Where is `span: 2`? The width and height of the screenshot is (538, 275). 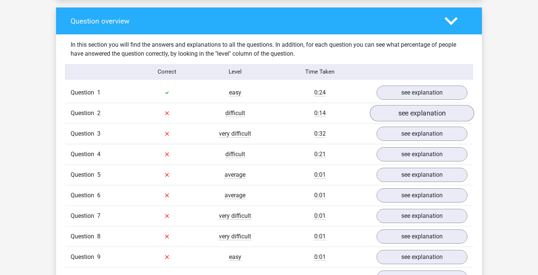
span: 2 is located at coordinates (99, 113).